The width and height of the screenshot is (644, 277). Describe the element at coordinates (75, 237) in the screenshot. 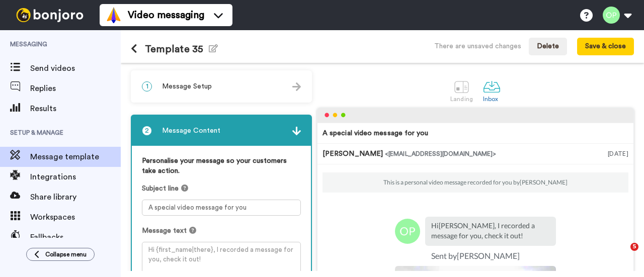

I see `span: Fallbacks` at that location.